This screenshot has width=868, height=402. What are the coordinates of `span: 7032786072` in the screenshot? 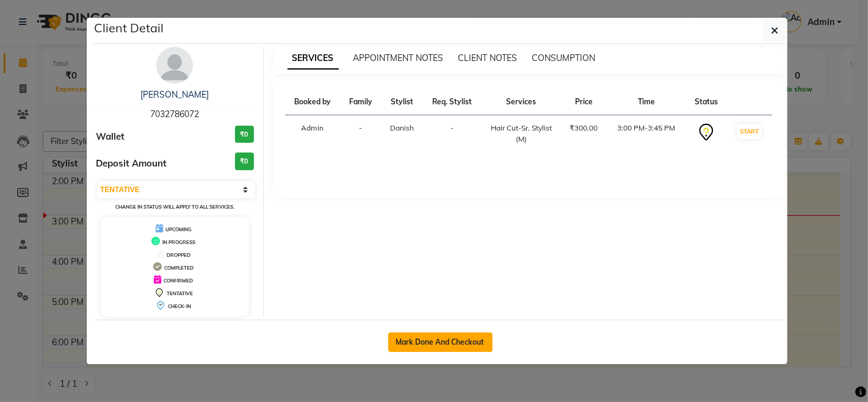 It's located at (174, 114).